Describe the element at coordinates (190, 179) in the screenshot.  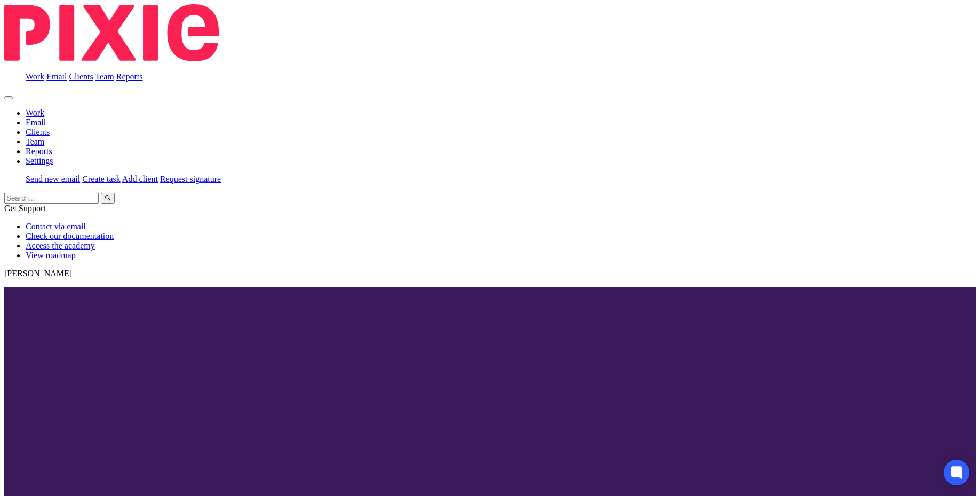
I see `a: Request signature` at that location.